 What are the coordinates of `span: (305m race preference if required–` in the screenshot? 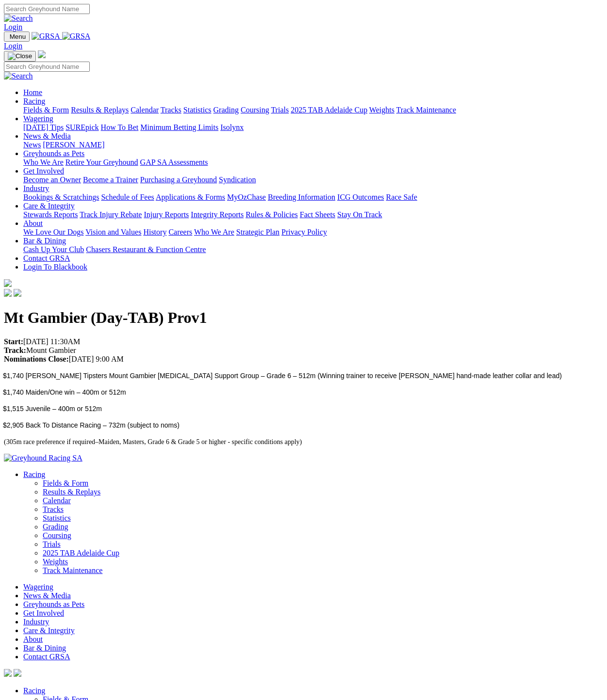 It's located at (51, 442).